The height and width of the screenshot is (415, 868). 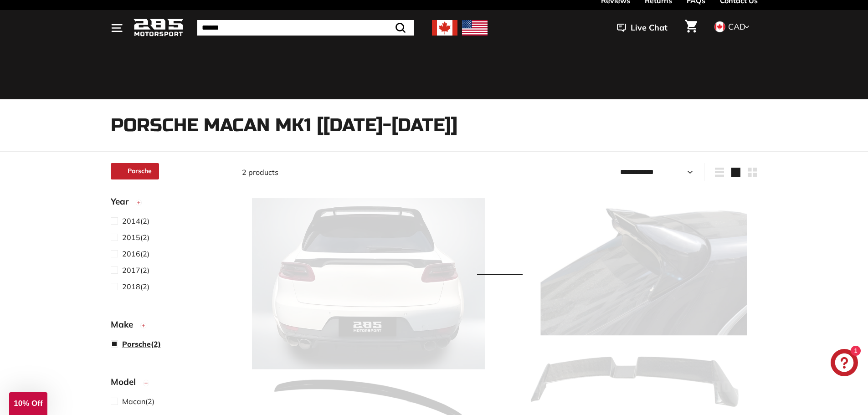 What do you see at coordinates (127, 382) in the screenshot?
I see `span: Model` at bounding box center [127, 382].